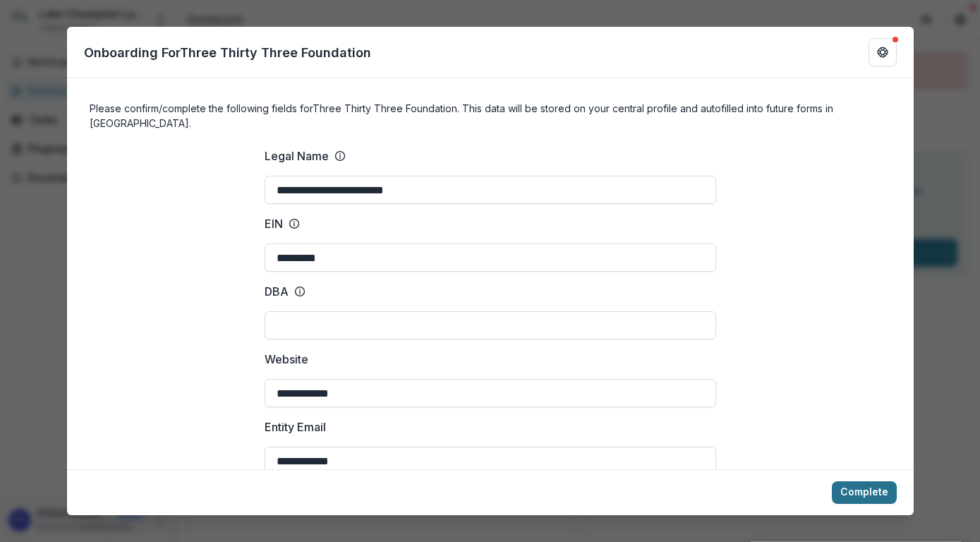  What do you see at coordinates (274, 224) in the screenshot?
I see `p: EIN` at bounding box center [274, 224].